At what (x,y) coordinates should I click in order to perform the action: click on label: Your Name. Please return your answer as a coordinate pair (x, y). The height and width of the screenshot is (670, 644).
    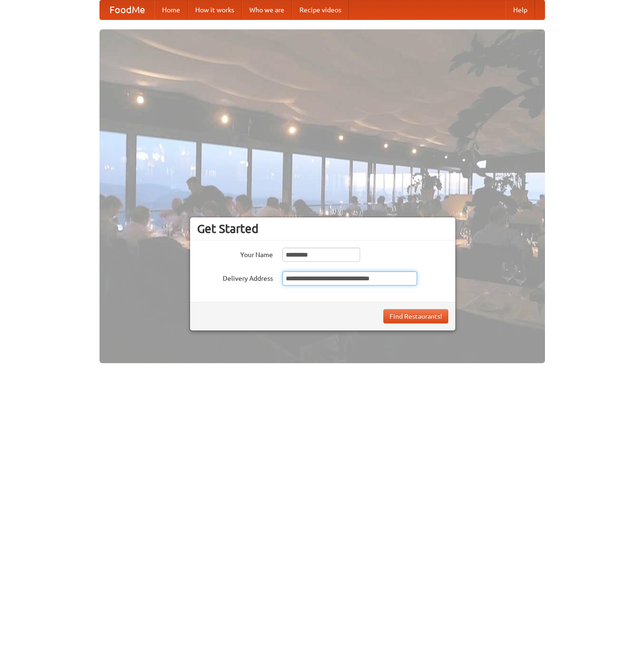
    Looking at the image, I should click on (235, 254).